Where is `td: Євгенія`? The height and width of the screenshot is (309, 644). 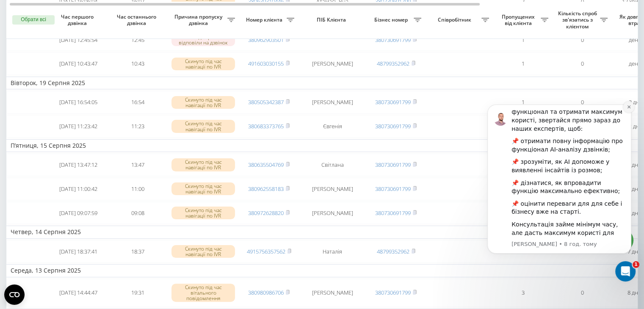 td: Євгенія is located at coordinates (333, 126).